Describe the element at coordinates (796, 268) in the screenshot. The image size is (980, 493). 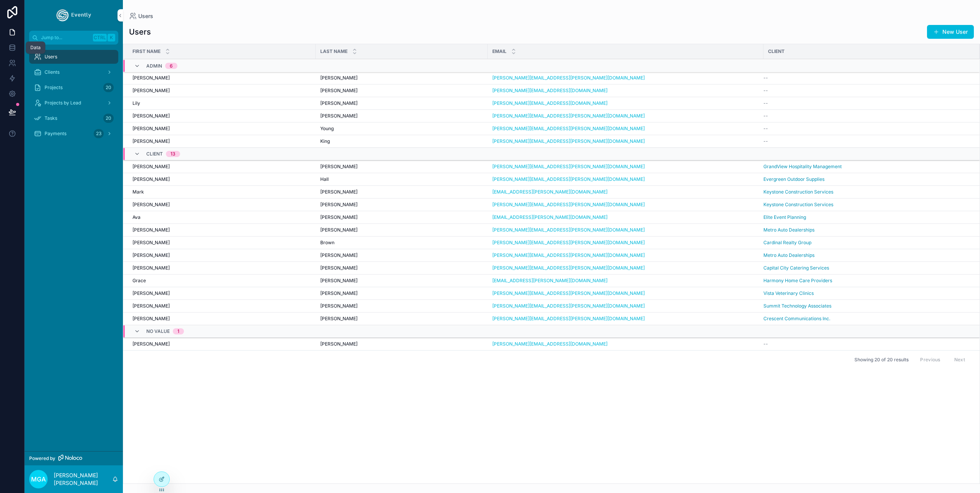
I see `span: Capital City Catering Services` at that location.